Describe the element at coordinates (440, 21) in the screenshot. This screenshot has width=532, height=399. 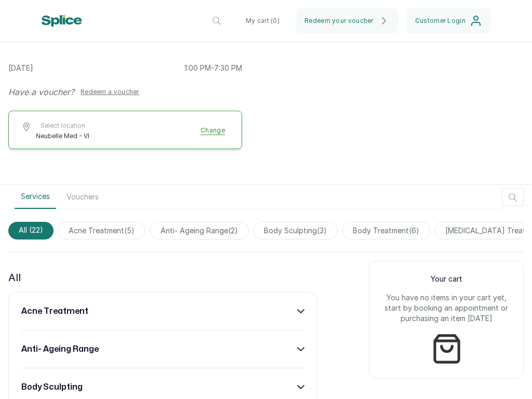
I see `span: Customer Login` at that location.